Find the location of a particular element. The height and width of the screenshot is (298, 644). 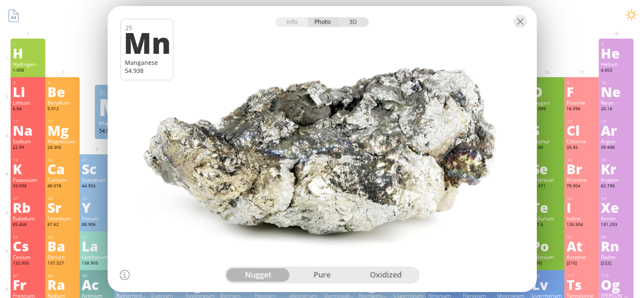

div: 56 is located at coordinates (63, 237).